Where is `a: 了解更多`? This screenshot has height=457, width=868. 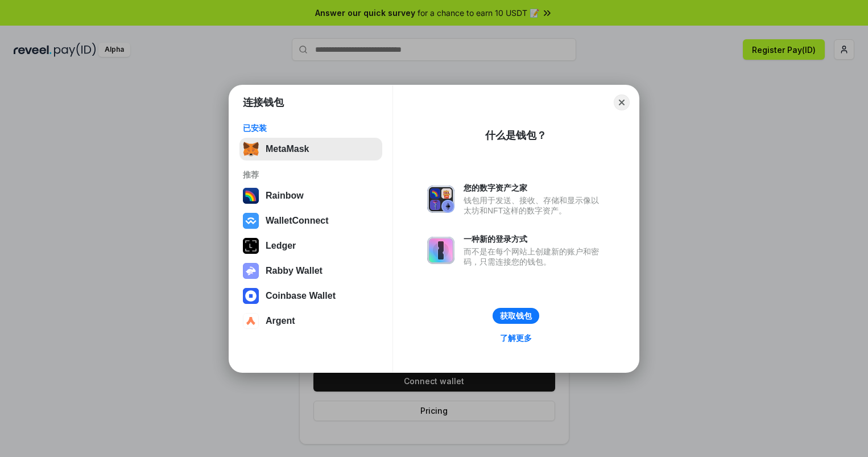
a: 了解更多 is located at coordinates (516, 338).